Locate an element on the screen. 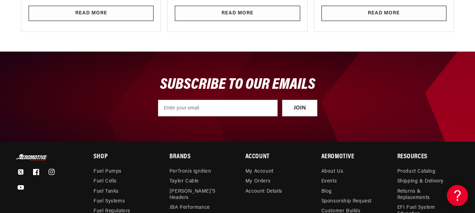 Image resolution: width=475 pixels, height=213 pixels. a: Blog is located at coordinates (327, 192).